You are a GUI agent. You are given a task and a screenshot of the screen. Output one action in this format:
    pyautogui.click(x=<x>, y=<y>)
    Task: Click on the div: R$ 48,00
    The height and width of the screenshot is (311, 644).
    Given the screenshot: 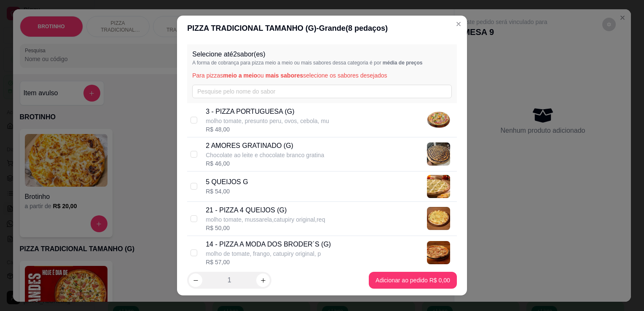 What is the action you would take?
    pyautogui.click(x=267, y=130)
    